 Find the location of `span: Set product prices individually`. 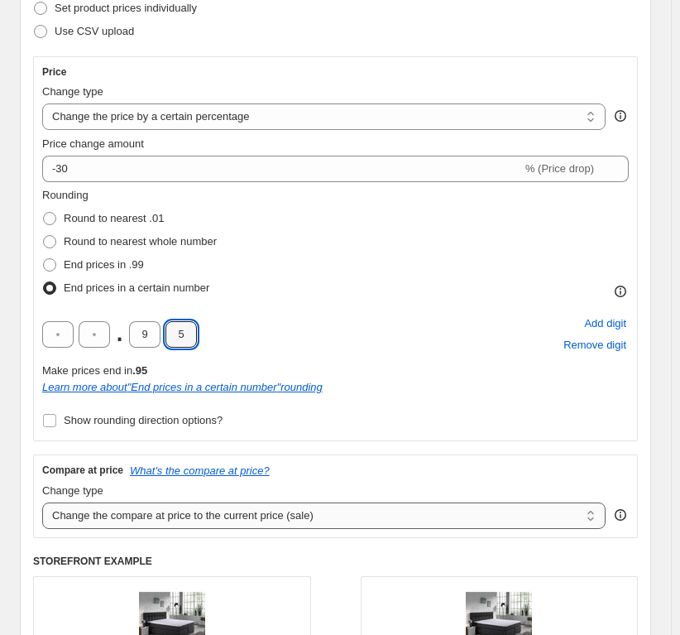

span: Set product prices individually is located at coordinates (126, 7).